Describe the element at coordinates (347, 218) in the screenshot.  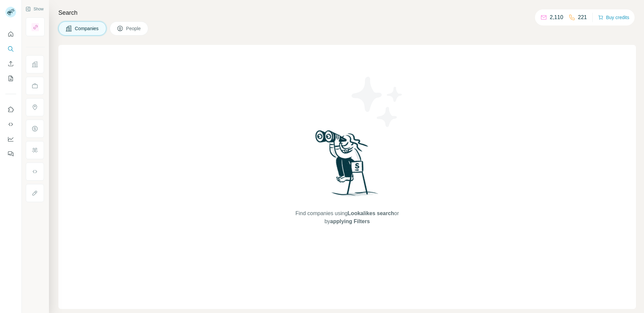
I see `span: Find companies using or by` at that location.